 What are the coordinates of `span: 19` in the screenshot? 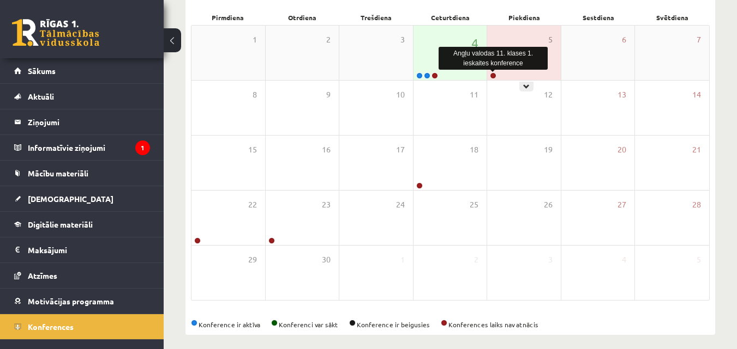 It's located at (548, 150).